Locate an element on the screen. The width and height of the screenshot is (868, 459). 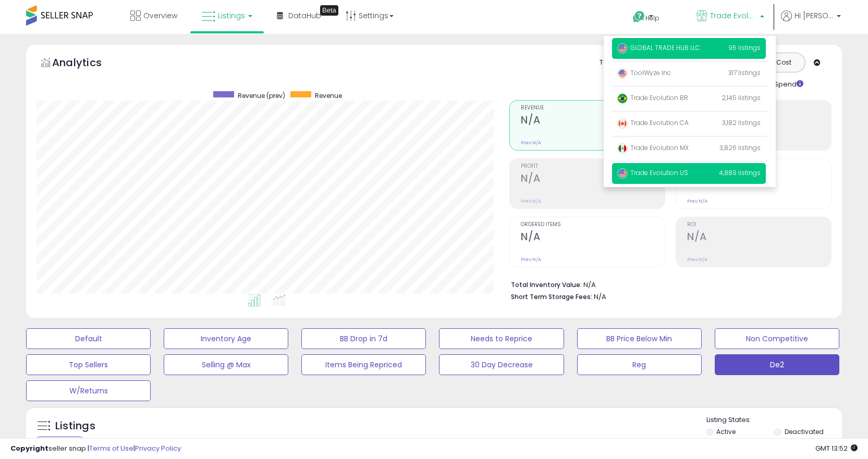
img: brazil.png is located at coordinates (623, 98).